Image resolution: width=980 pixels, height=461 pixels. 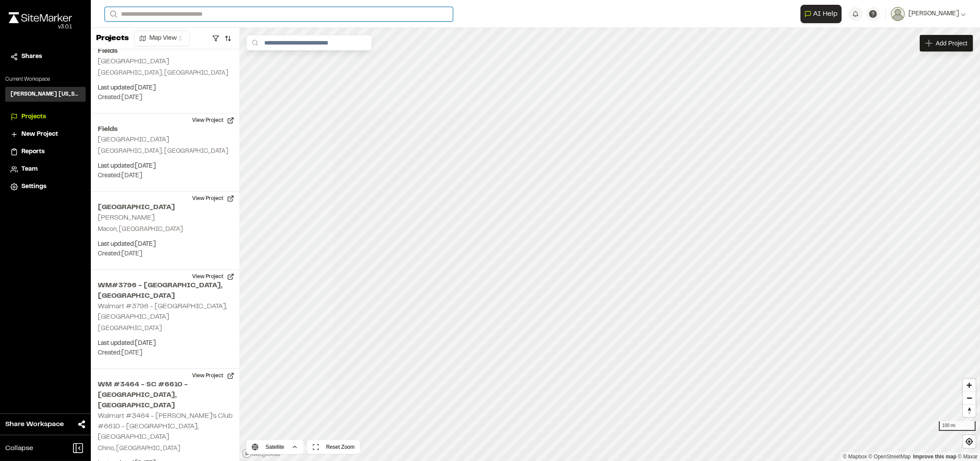 I want to click on a: Shares, so click(x=45, y=57).